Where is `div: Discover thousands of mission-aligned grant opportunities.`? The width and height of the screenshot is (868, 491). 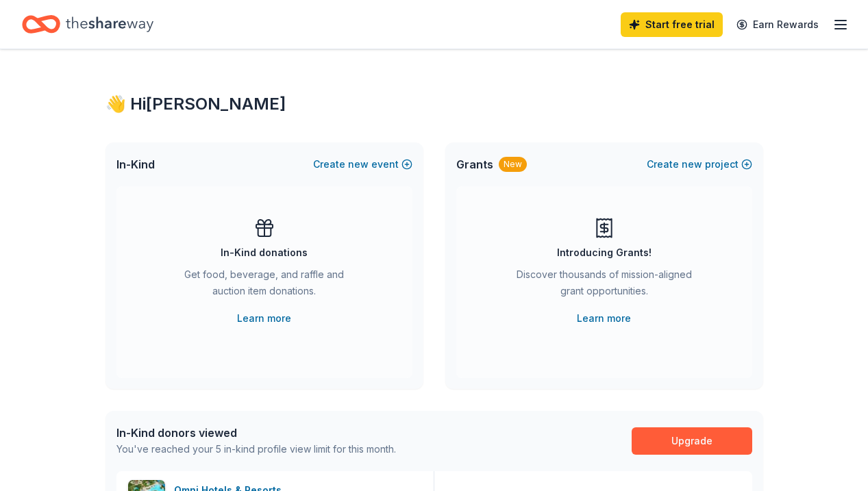
div: Discover thousands of mission-aligned grant opportunities. is located at coordinates (604, 285).